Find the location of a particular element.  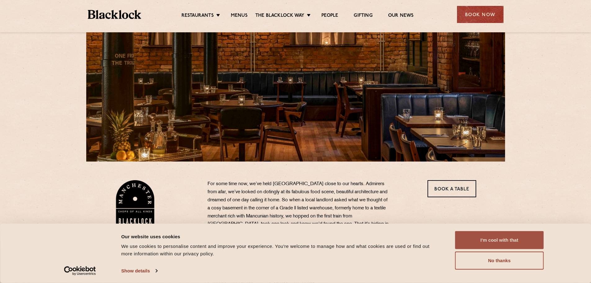

div: Book Now is located at coordinates (480, 14).